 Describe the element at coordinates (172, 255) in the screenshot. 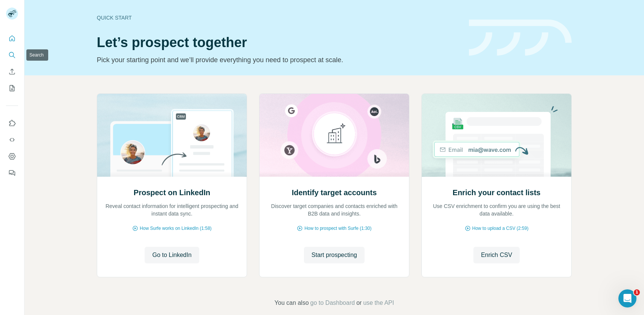

I see `span: Go to LinkedIn` at that location.